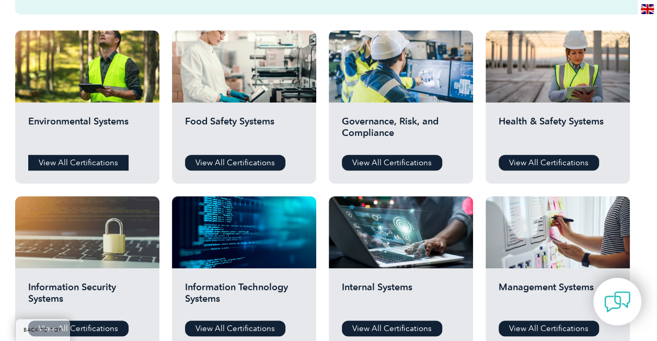  Describe the element at coordinates (617, 302) in the screenshot. I see `img: contact-chat.png` at that location.